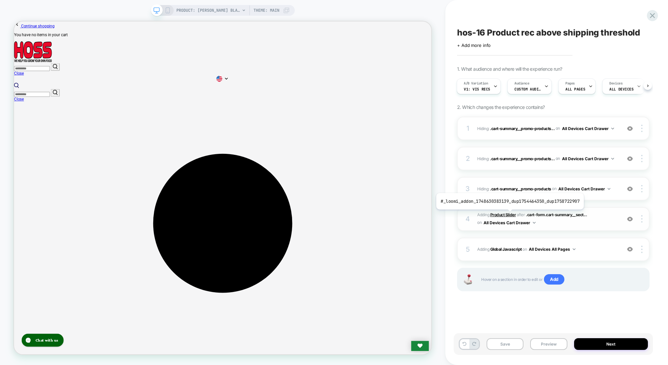 The image size is (668, 365). Describe the element at coordinates (505, 344) in the screenshot. I see `button: Save` at that location.